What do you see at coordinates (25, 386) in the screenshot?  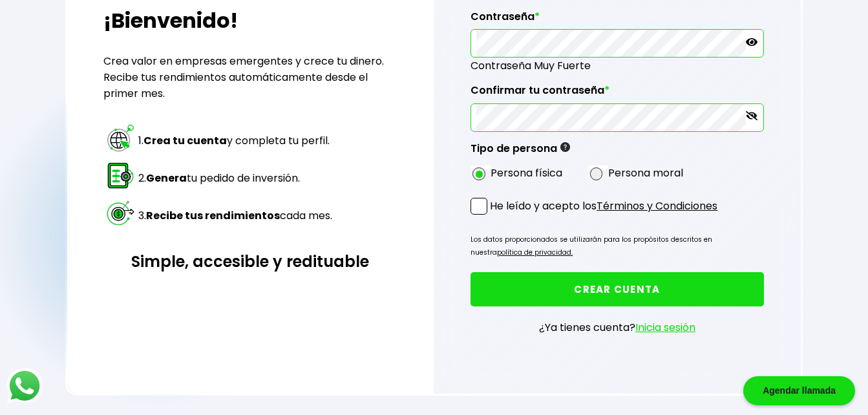 I see `img: logos_whatsapp-icon.242b2217.svg` at bounding box center [25, 386].